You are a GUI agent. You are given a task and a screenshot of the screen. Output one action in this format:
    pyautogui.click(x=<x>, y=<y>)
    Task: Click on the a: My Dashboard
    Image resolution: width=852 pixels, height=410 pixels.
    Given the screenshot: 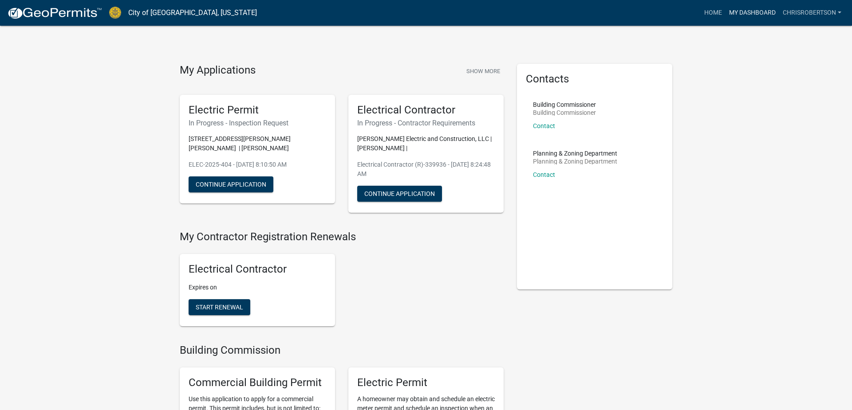 What is the action you would take?
    pyautogui.click(x=752, y=13)
    